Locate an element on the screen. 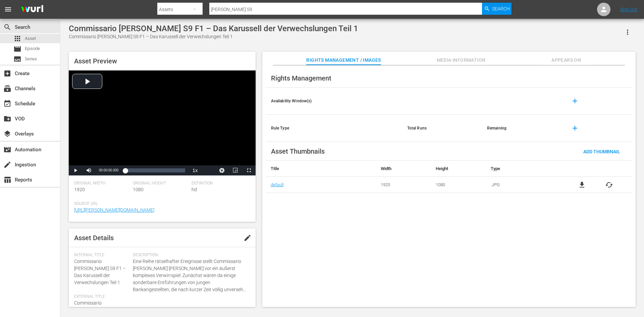 Image resolution: width=644 pixels, height=317 pixels. th: Title is located at coordinates (321, 169).